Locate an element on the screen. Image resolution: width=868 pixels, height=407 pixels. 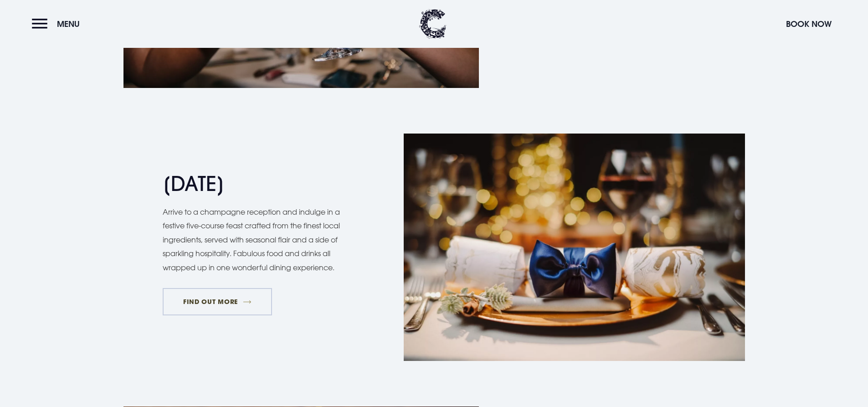
p: Arrive to a champagne reception and indulge in a festive five-course feast crafted from the fines... is located at coordinates (256, 240).